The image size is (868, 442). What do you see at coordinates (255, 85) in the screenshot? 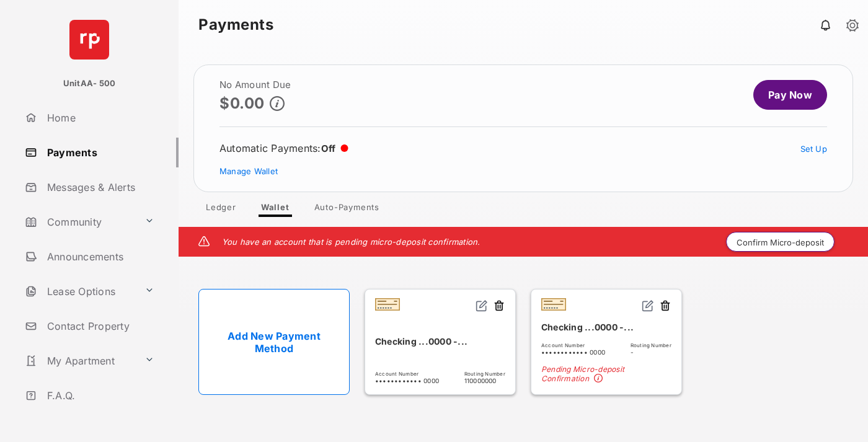
I see `h2: No Amount Due` at bounding box center [255, 85].